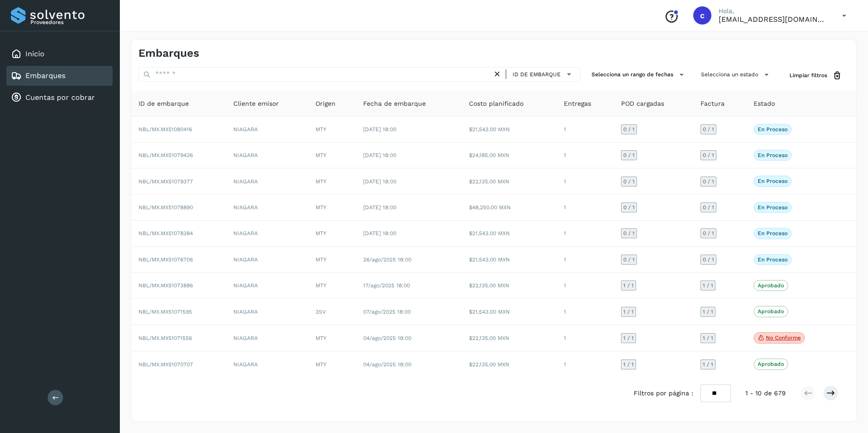 This screenshot has width=868, height=433. What do you see at coordinates (60, 97) in the screenshot?
I see `a: Cuentas por cobrar` at bounding box center [60, 97].